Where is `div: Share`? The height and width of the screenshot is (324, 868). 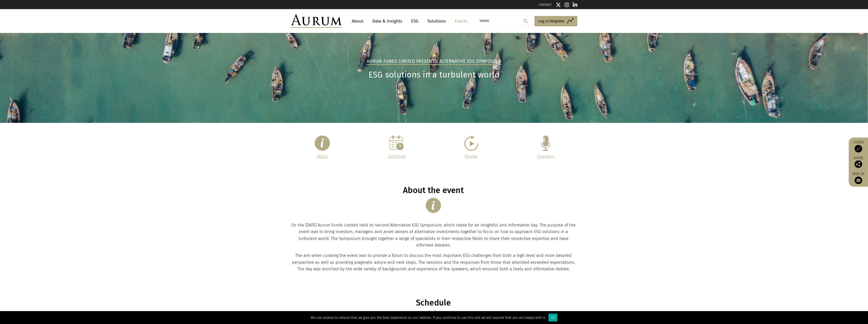
div: Share is located at coordinates (859, 162).